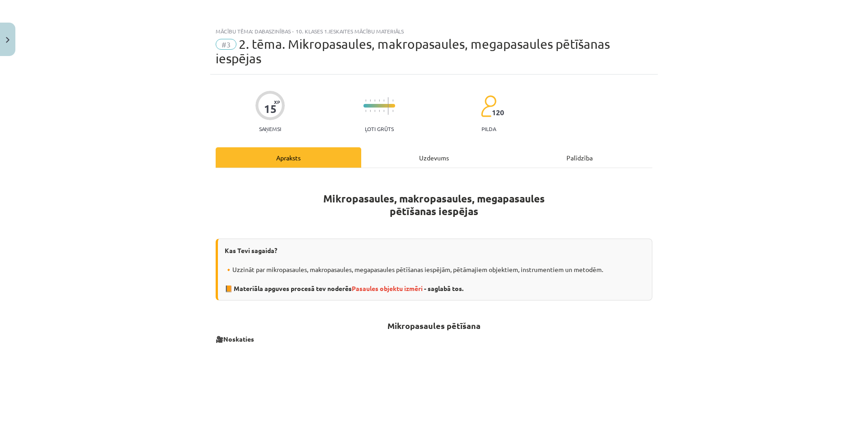  Describe the element at coordinates (434, 269) in the screenshot. I see `div: 🔸Uzzināt par mikropasaules, makropasaules, megapasaules pētīšanas iespējām, pētāmajiem objektiem,...` at that location.